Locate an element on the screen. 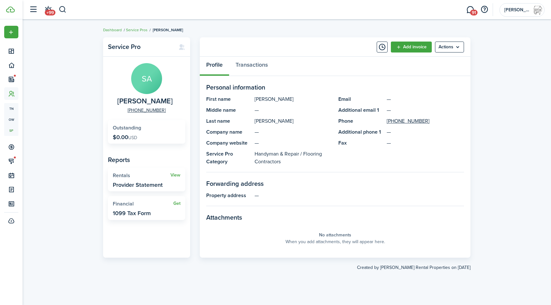 This screenshot has height=305, width=551. panel-main-section-title: Forwarding address is located at coordinates (335, 184).